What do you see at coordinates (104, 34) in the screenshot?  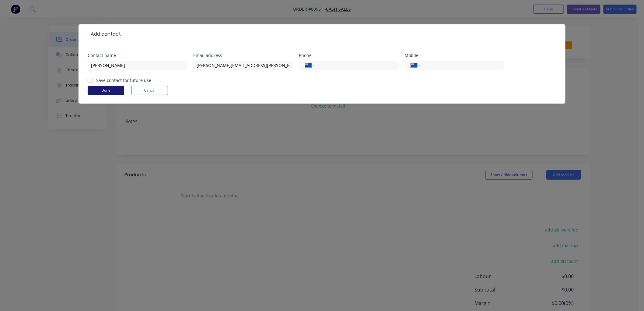 I see `div: Add contact` at bounding box center [104, 34].